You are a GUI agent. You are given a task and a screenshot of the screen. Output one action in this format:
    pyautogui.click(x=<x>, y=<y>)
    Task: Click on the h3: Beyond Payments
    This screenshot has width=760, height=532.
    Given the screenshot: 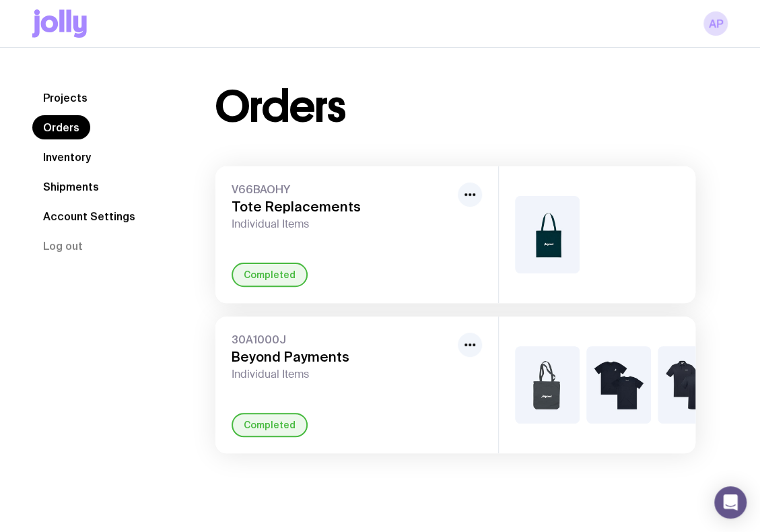 What is the action you would take?
    pyautogui.click(x=342, y=357)
    